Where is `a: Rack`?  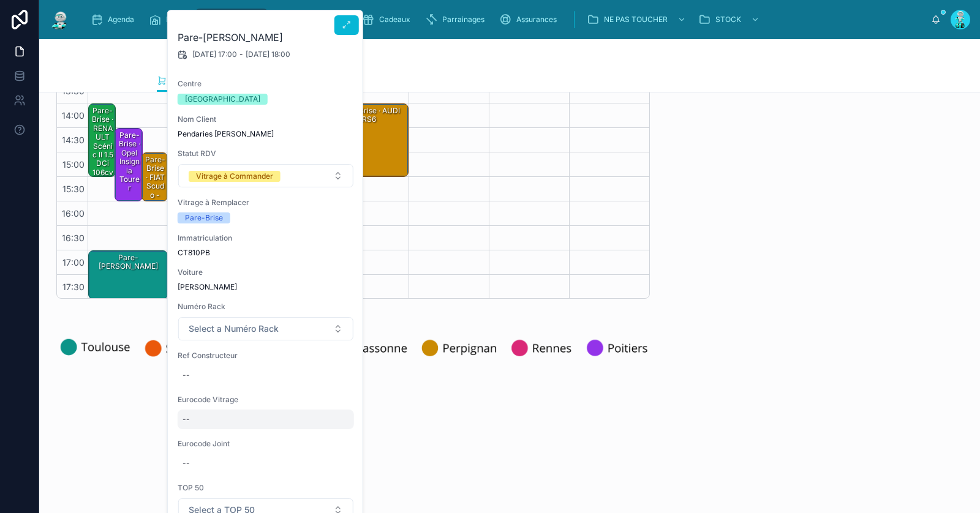
a: Rack is located at coordinates (169, 20).